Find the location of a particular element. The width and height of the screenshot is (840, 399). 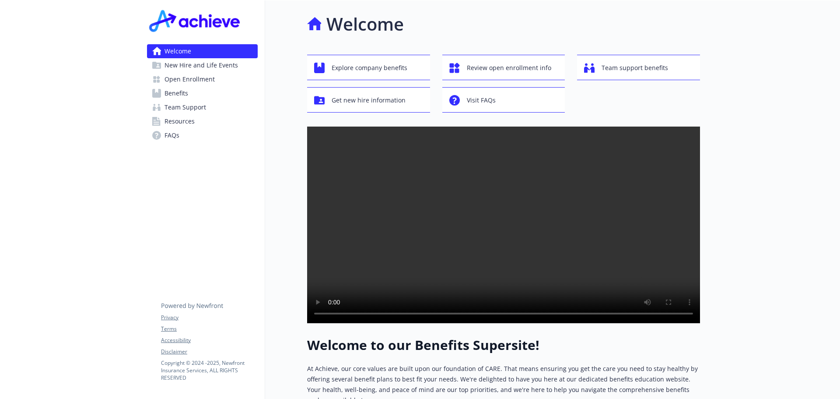

span: Team Support is located at coordinates (185, 107).